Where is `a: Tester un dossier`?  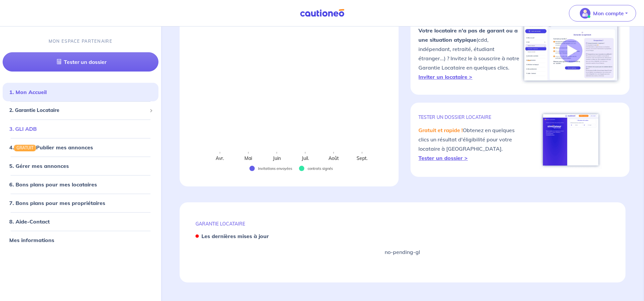 a: Tester un dossier is located at coordinates (80, 62).